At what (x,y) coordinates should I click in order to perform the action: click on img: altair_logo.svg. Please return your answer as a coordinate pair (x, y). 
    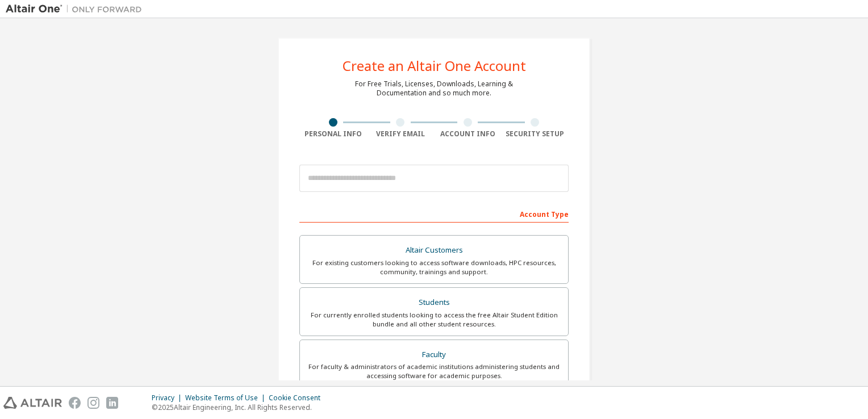
    Looking at the image, I should click on (33, 402).